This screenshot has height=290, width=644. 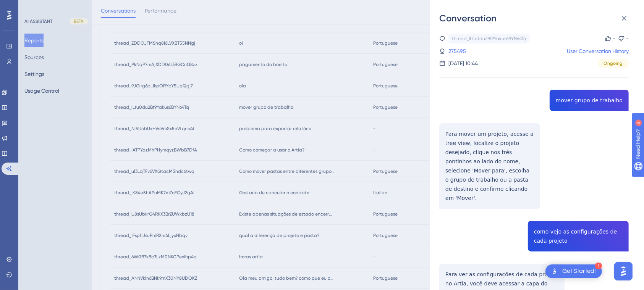 What do you see at coordinates (489, 39) in the screenshot?
I see `div: thread_lLfu0du2Bf9Yakus6BYN64Tq` at bounding box center [489, 39].